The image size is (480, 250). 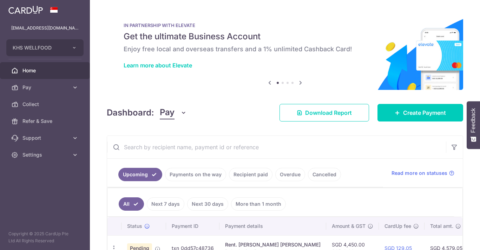 What do you see at coordinates (473, 125) in the screenshot?
I see `button: Feedback - Show survey` at bounding box center [473, 125].